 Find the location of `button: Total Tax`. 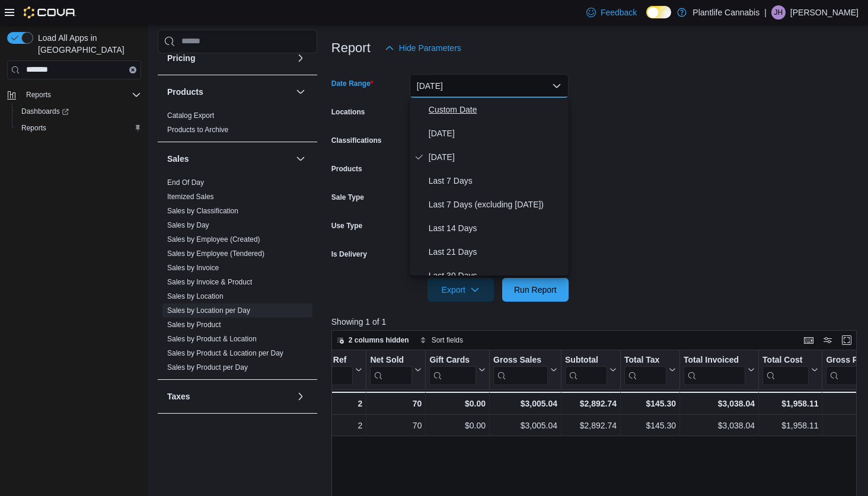

button: Total Tax is located at coordinates (650, 369).